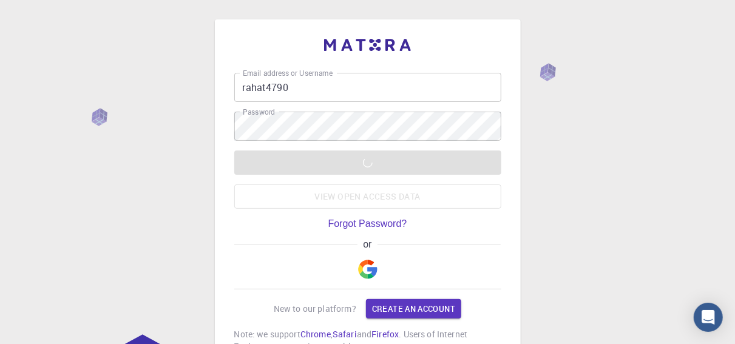 The width and height of the screenshot is (735, 344). I want to click on a: Forgot Password?, so click(368, 224).